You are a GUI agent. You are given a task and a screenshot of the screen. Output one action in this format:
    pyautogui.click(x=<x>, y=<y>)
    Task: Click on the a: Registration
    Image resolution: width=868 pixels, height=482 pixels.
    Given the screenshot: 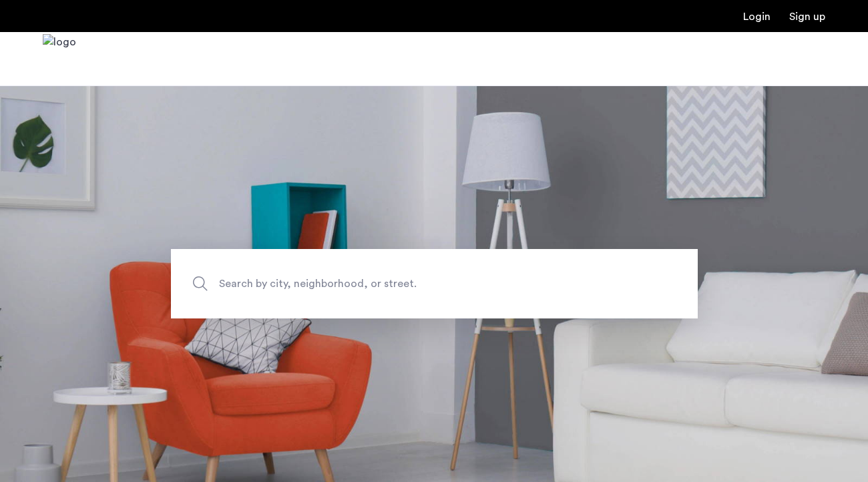 What is the action you would take?
    pyautogui.click(x=807, y=17)
    